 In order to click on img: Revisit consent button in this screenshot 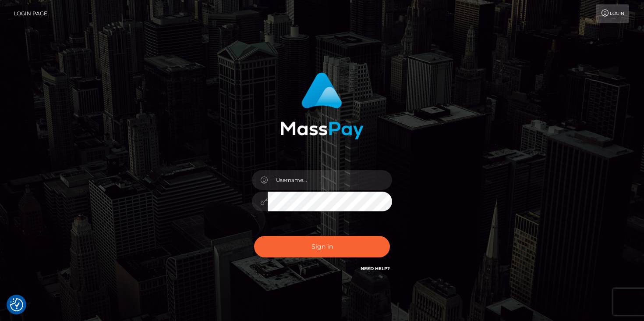, I will do `click(17, 305)`.